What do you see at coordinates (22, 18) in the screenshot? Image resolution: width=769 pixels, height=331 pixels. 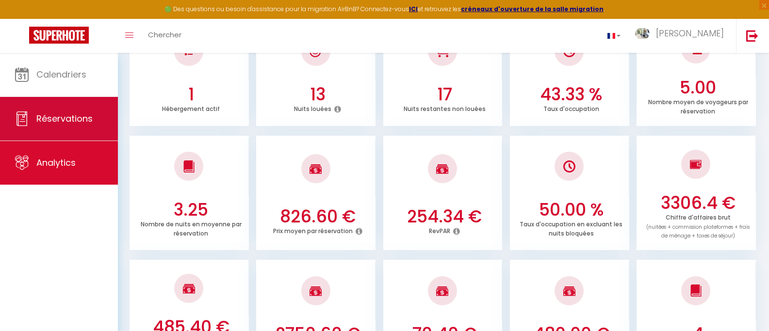 I see `button: Ouvrir le widget de chat LiveChat` at bounding box center [22, 18].